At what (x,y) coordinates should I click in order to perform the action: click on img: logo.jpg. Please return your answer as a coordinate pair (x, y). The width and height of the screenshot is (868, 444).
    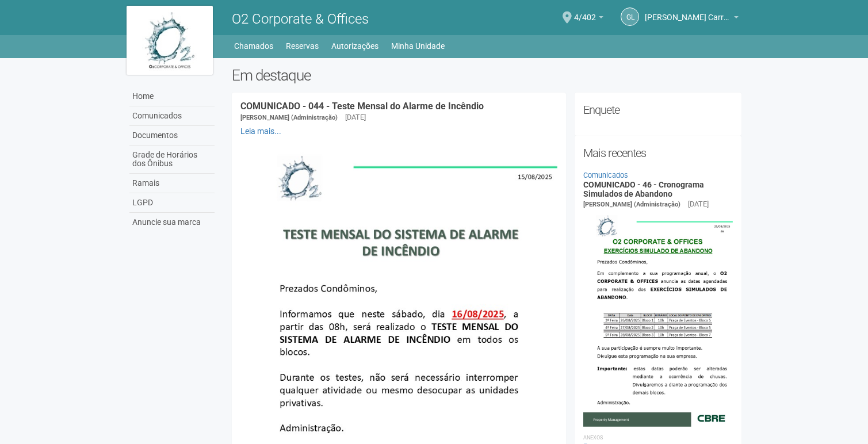
    Looking at the image, I should click on (170, 40).